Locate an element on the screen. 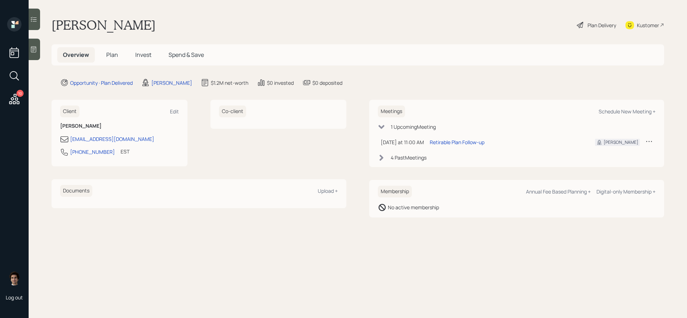 The image size is (687, 318). div: $0 deposited is located at coordinates (327, 83).